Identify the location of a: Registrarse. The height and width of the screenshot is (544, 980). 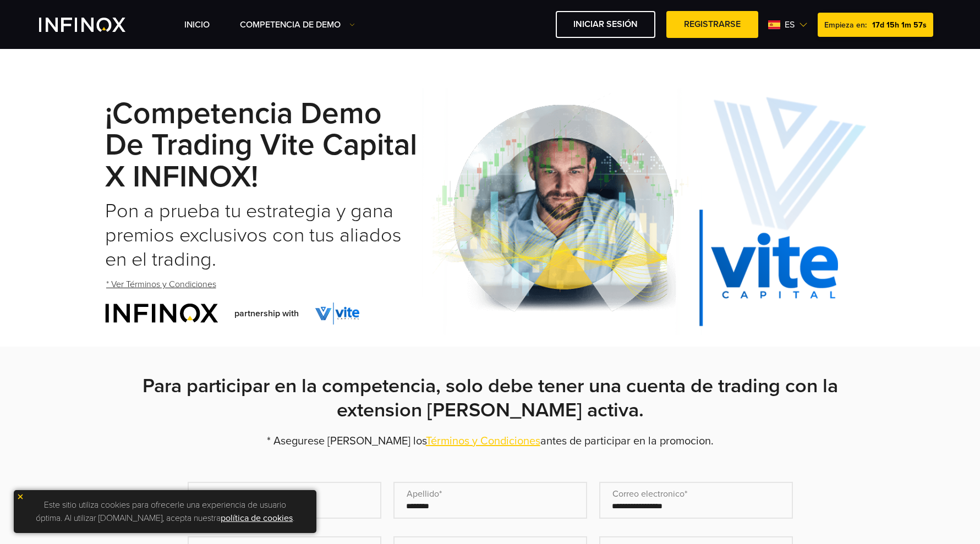
(712, 24).